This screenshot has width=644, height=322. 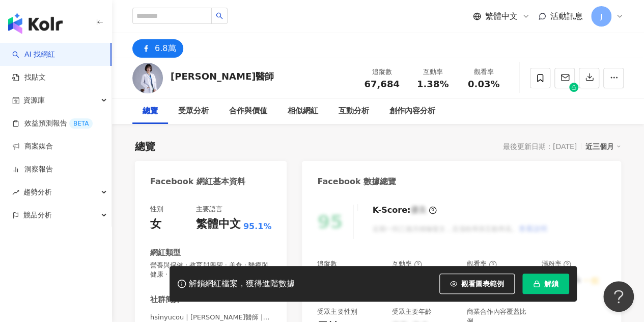 I want to click on div: 受眾主要性別, so click(x=337, y=311).